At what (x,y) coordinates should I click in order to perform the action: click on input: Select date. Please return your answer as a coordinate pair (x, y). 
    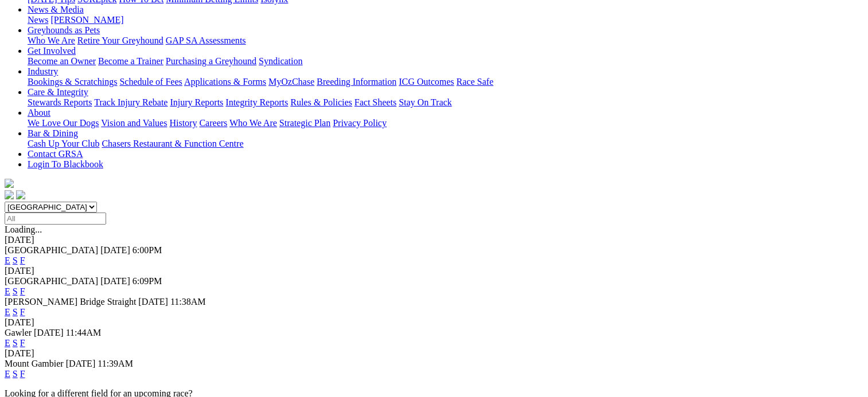
    Looking at the image, I should click on (55, 218).